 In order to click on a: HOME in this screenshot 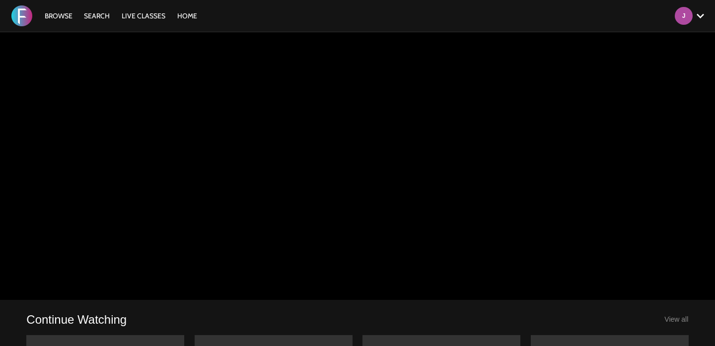, I will do `click(187, 16)`.